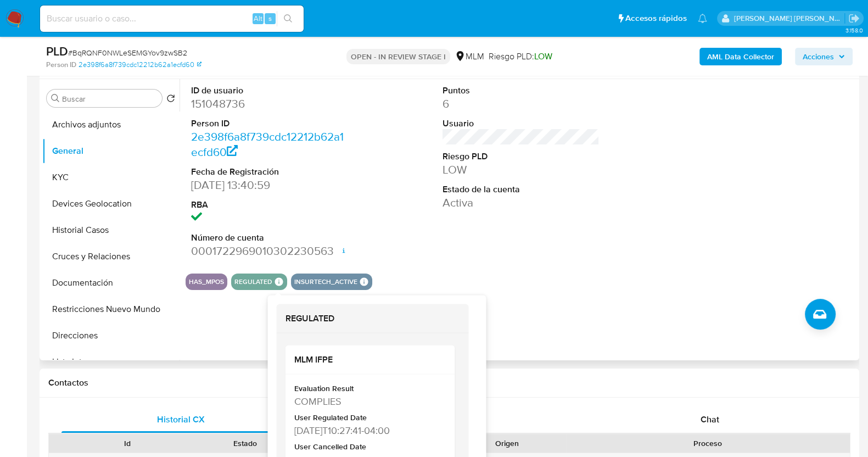  What do you see at coordinates (288, 19) in the screenshot?
I see `button: search-icon` at bounding box center [288, 19].